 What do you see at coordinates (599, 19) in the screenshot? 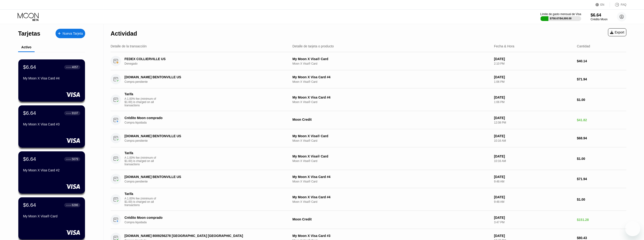
I see `div: Crédito Moon` at bounding box center [599, 19].